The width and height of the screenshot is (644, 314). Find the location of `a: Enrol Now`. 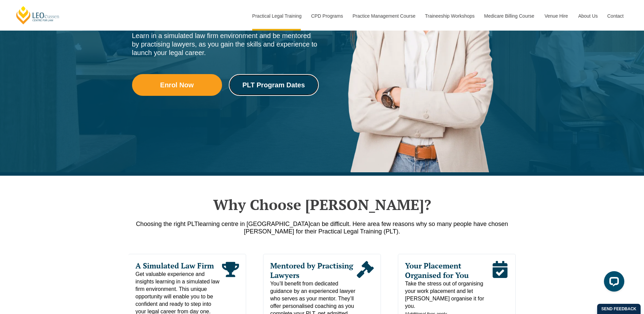

a: Enrol Now is located at coordinates (177, 85).